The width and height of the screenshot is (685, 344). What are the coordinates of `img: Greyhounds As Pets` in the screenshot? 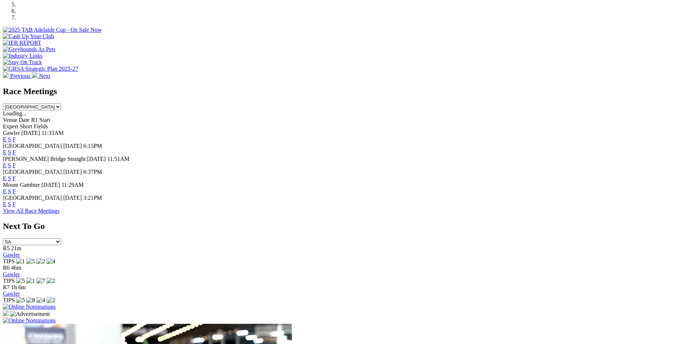 It's located at (29, 49).